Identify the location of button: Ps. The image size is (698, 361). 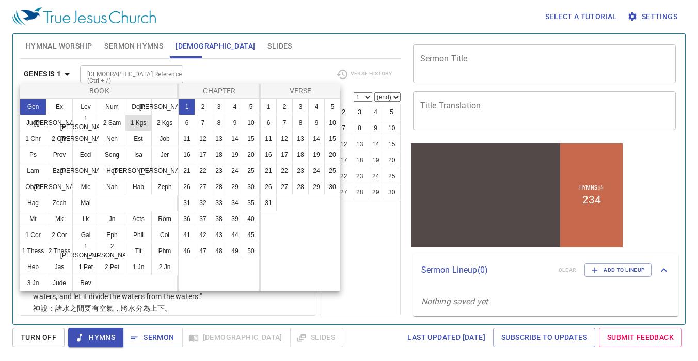
(33, 155).